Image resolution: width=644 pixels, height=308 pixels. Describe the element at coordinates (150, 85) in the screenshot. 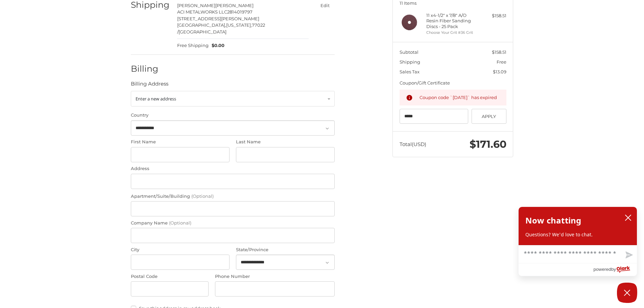

I see `legend: Billing Address` at that location.